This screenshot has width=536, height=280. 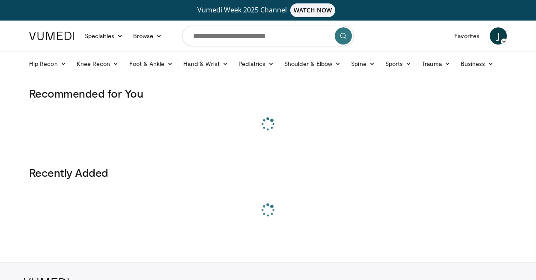 What do you see at coordinates (466, 36) in the screenshot?
I see `a: Favorites` at bounding box center [466, 36].